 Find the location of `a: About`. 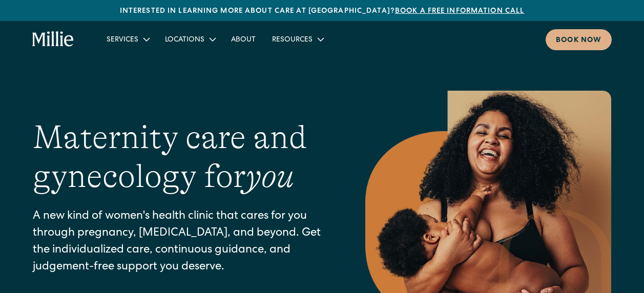

a: About is located at coordinates (243, 39).